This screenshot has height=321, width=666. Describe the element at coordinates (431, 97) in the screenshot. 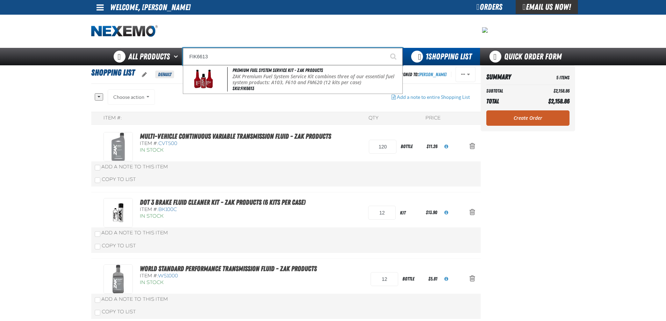

I see `button: Add a note to entire Shopping List` at that location.